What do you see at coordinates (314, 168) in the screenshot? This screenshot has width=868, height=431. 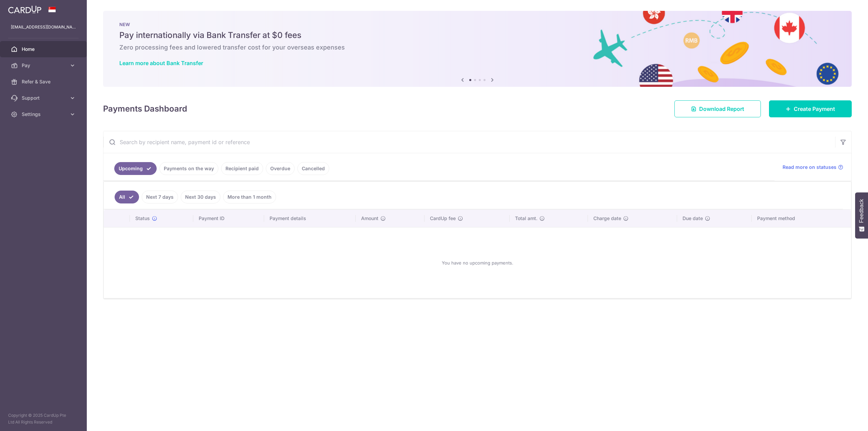 I see `a: Cancelled` at bounding box center [314, 168].